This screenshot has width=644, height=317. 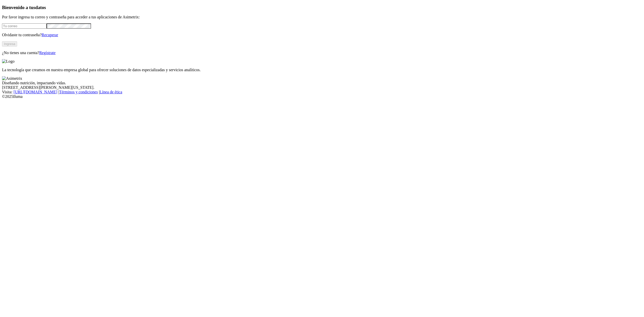 I want to click on div: © 2025 Iluma, so click(x=322, y=96).